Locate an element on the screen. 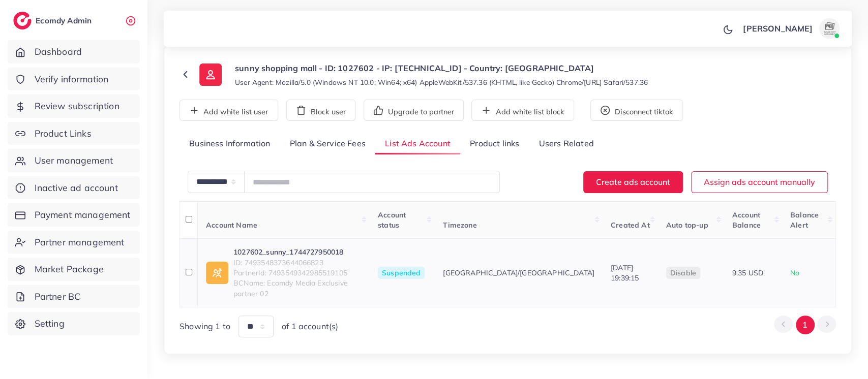 The height and width of the screenshot is (379, 868). span: Verify information is located at coordinates (72, 80).